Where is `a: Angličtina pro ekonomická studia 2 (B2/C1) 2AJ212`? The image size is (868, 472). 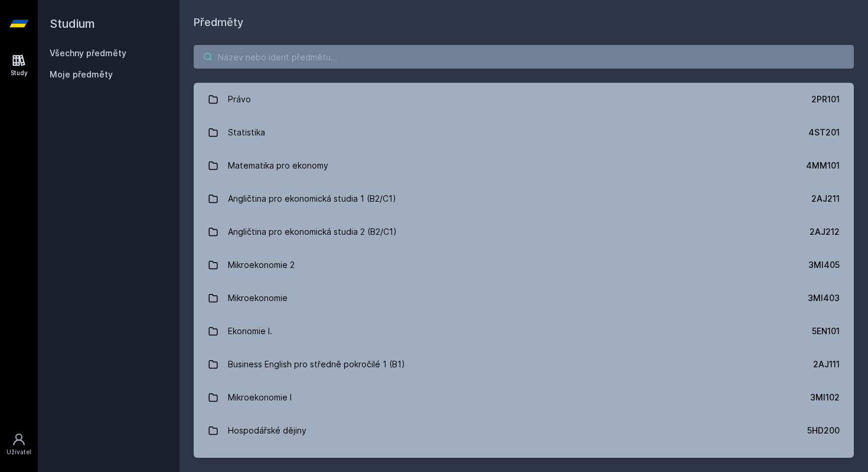
a: Angličtina pro ekonomická studia 2 (B2/C1) 2AJ212 is located at coordinates (524, 231).